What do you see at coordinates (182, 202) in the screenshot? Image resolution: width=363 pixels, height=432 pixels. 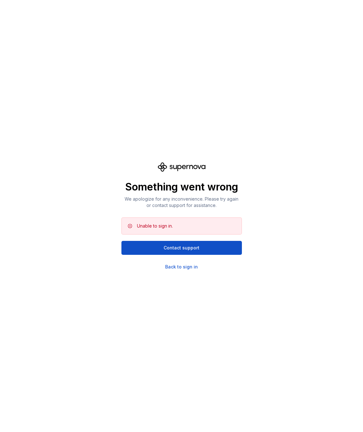 I see `p: We apologize for any inconvenience. Please try again or contact support for assistance.` at bounding box center [182, 202].